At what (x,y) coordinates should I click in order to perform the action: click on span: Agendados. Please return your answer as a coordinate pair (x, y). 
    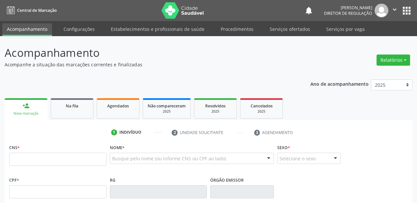
    Looking at the image, I should click on (118, 106).